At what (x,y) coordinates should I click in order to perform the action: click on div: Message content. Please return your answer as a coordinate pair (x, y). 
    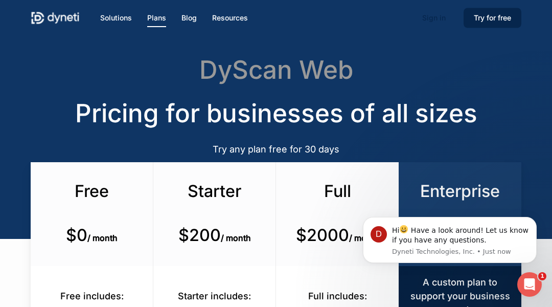
    Looking at the image, I should click on (113, 33).